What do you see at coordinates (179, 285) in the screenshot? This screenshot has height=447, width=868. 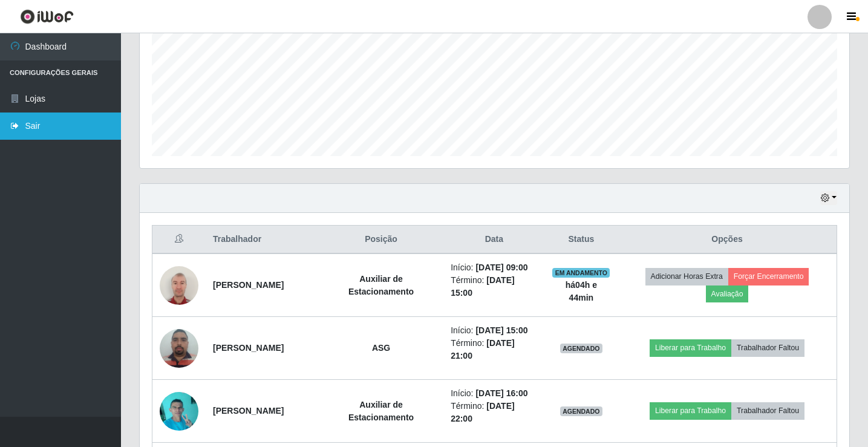 I see `img: 1754224858032.jpeg` at bounding box center [179, 285].